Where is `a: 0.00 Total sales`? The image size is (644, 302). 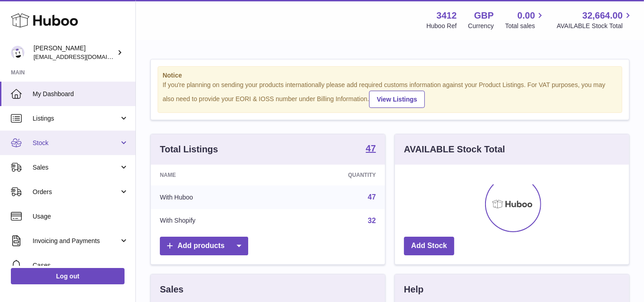
a: 0.00 Total sales is located at coordinates (525, 20).